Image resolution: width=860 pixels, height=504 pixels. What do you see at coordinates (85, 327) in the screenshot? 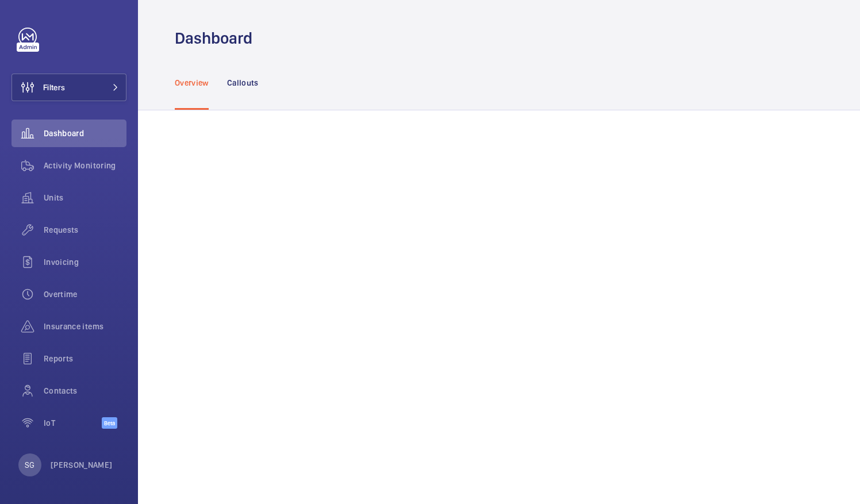
I see `span: Insurance items` at bounding box center [85, 327].